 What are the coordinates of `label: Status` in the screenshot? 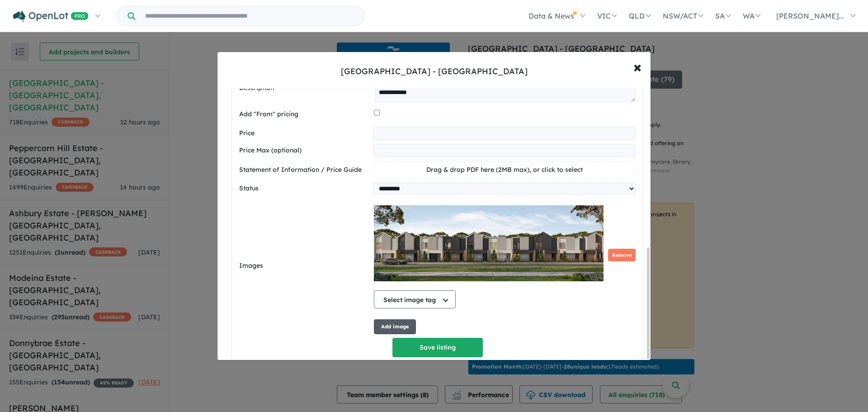 It's located at (304, 188).